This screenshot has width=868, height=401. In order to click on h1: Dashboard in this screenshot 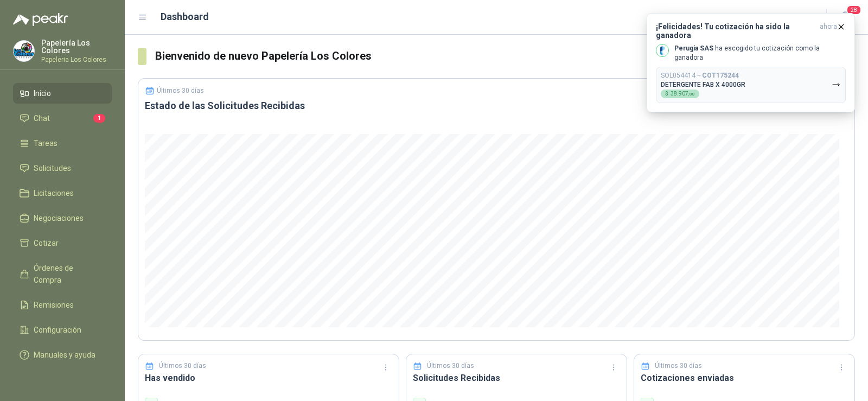, I will do `click(184, 17)`.